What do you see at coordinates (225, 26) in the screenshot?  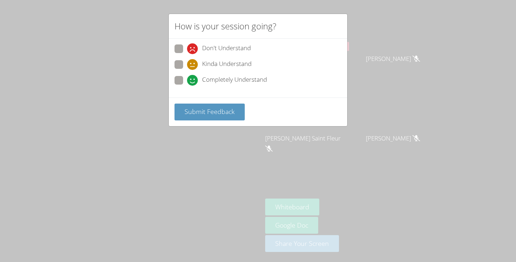 I see `h2: How is your session going?` at bounding box center [225, 26].